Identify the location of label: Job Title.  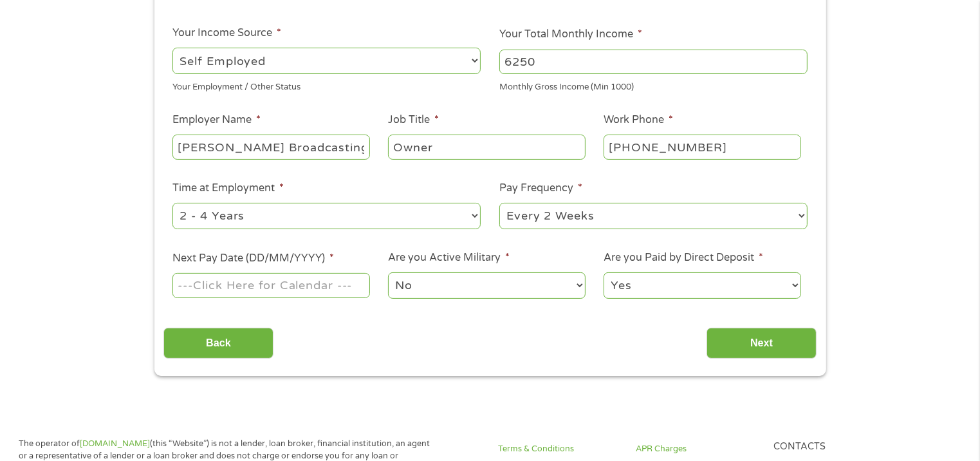
(413, 120).